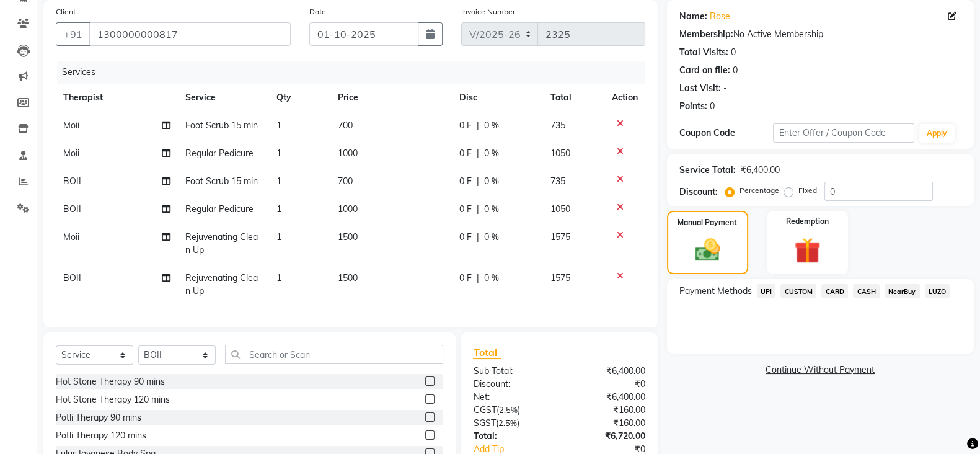 The height and width of the screenshot is (454, 980). What do you see at coordinates (73, 34) in the screenshot?
I see `button: +91` at bounding box center [73, 34].